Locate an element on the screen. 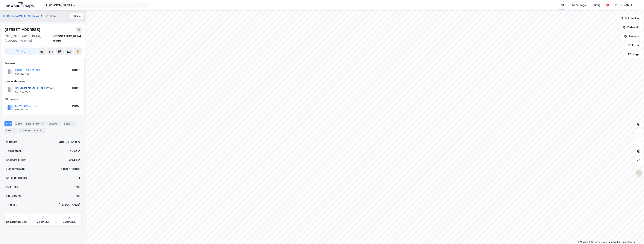 This screenshot has height=244, width=644. div: Datasett is located at coordinates (54, 124).